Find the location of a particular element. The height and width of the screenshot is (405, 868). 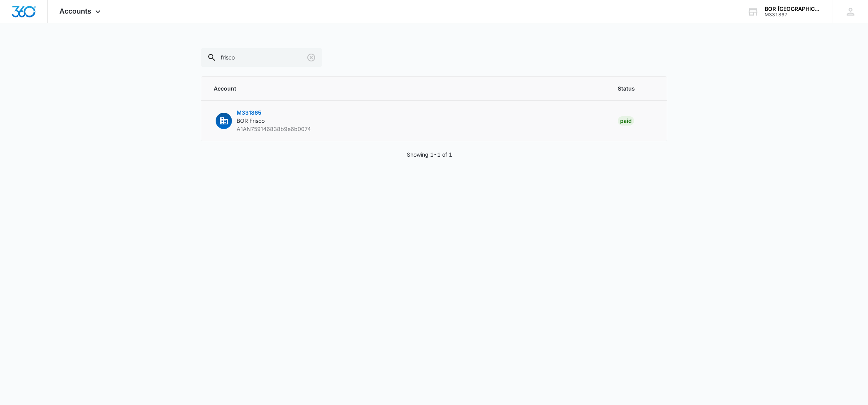

span: BOR Frisco is located at coordinates (251, 121).